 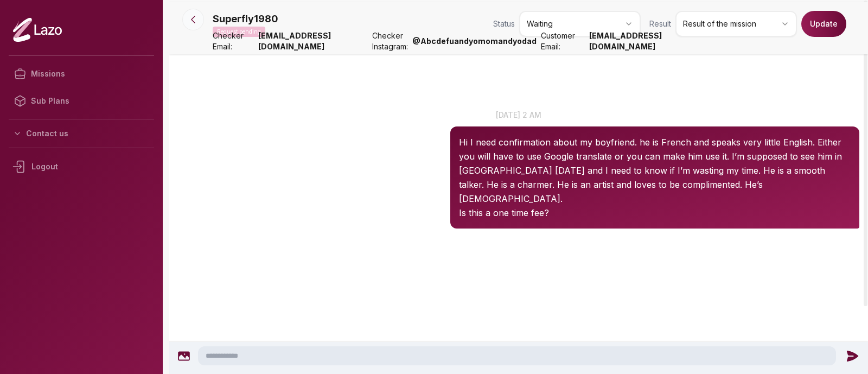 I want to click on div: Logout, so click(x=81, y=167).